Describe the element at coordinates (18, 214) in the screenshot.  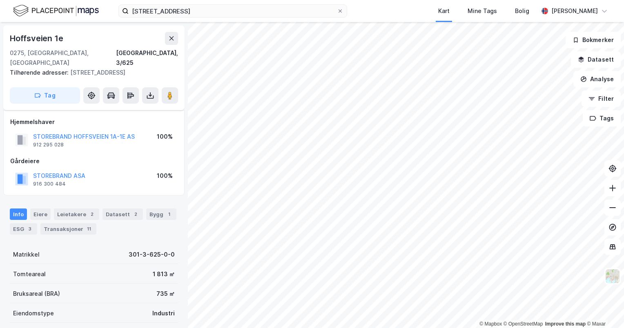
I see `div: Info` at that location.